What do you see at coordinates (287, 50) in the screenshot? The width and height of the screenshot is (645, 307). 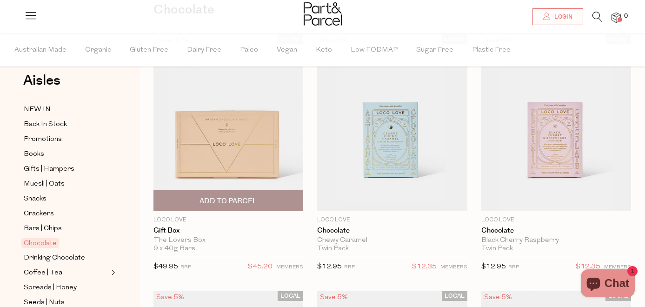 I see `span: Vegan` at bounding box center [287, 50].